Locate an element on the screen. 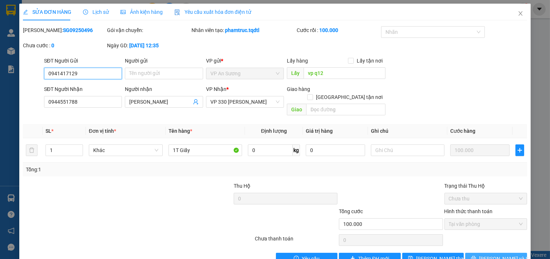  span: SỬA ĐƠN HÀNG is located at coordinates (47, 12).